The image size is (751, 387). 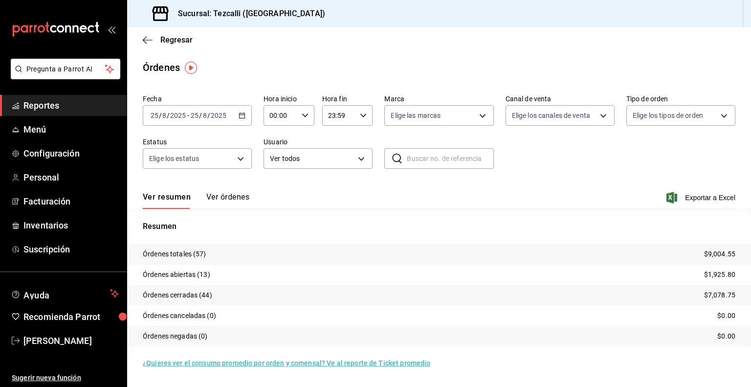 I want to click on button: Exportar a Excel, so click(x=701, y=197).